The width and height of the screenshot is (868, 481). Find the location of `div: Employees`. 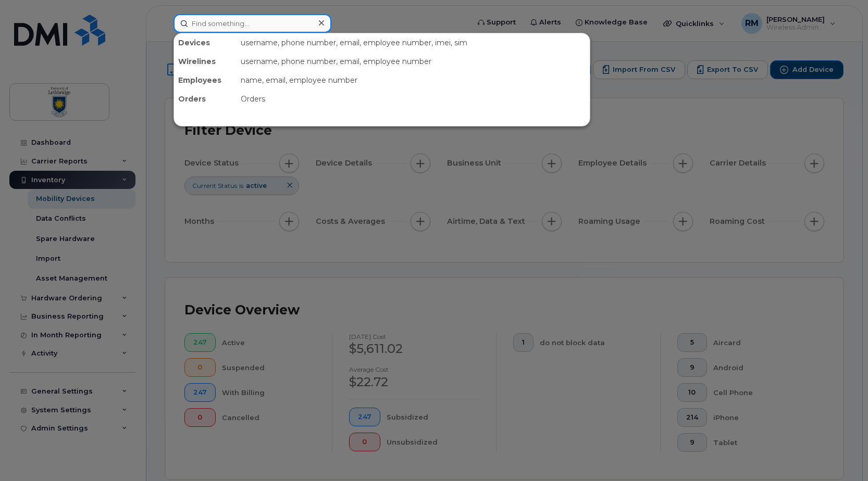

div: Employees is located at coordinates (205, 80).